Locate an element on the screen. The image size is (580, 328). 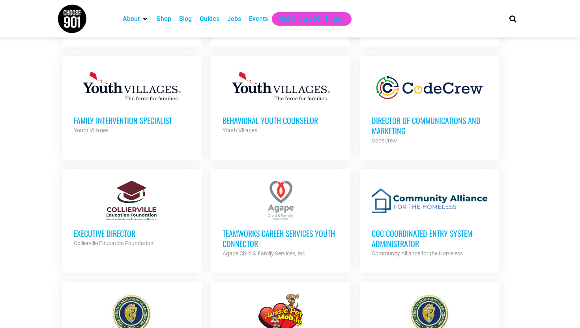
a: CoC Coordinated Entry System Administrator Community Alliance for the Homeless is located at coordinates (430, 219).